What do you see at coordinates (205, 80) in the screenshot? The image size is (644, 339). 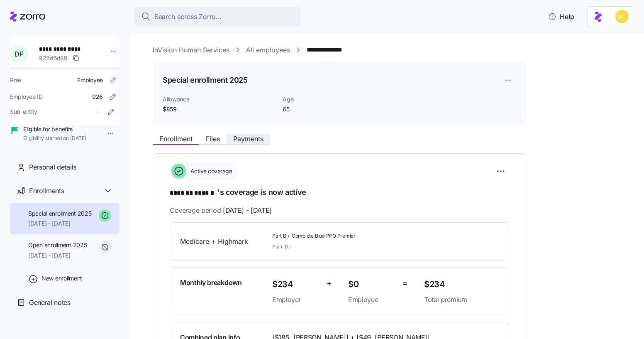 I see `h1: Special enrollment 2025` at bounding box center [205, 80].